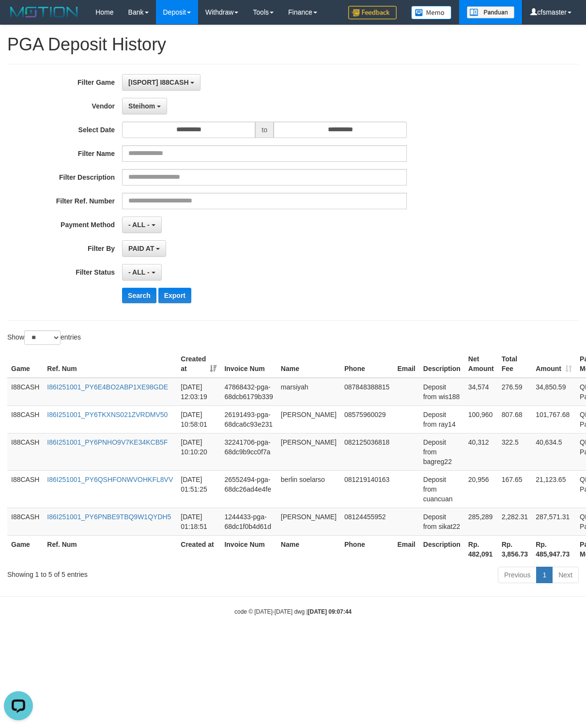 The image size is (586, 728). Describe the element at coordinates (367, 489) in the screenshot. I see `td: 081219140163` at that location.